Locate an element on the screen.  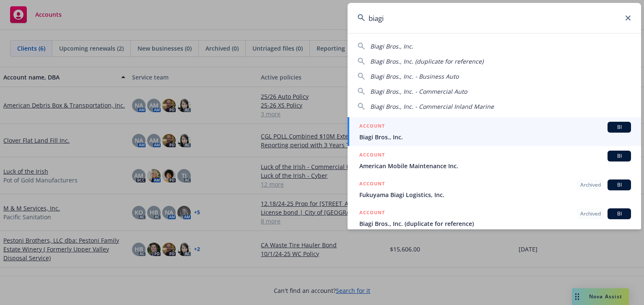
a: ACCOUNTArchivedBIFukuyama Biagi Logistics, Inc. is located at coordinates (494, 189).